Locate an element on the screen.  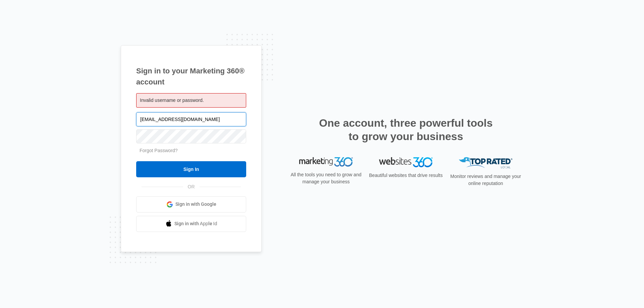
span: Invalid username or password. is located at coordinates (171, 100).